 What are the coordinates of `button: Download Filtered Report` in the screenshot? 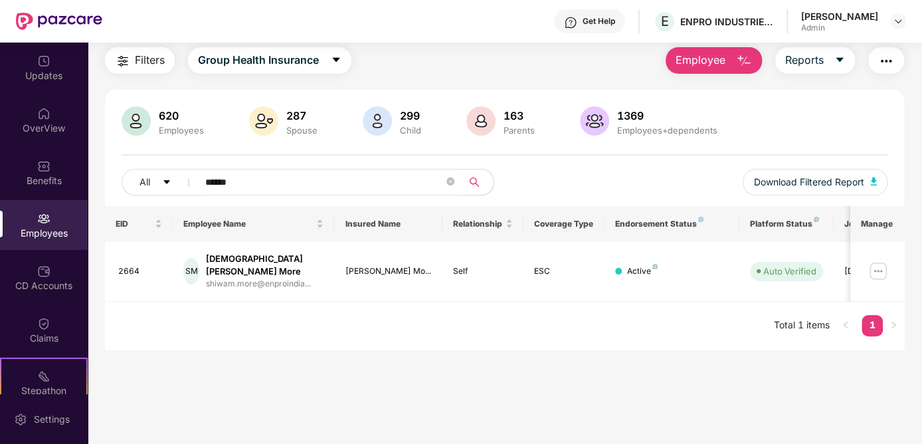 It's located at (815, 182).